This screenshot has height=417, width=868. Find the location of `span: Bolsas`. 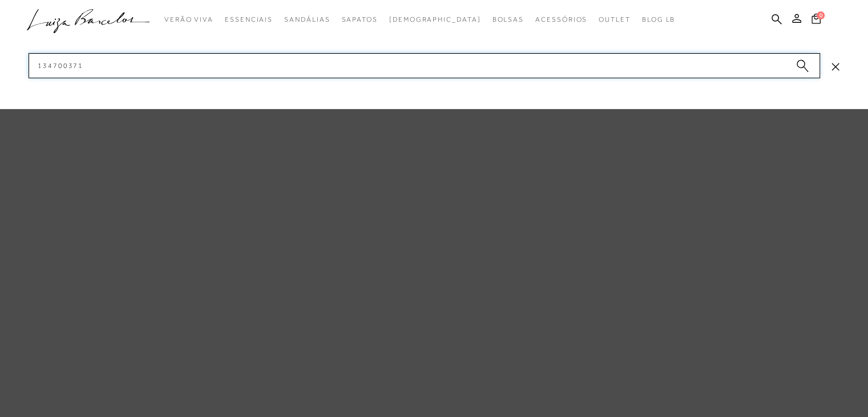

span: Bolsas is located at coordinates (508, 20).